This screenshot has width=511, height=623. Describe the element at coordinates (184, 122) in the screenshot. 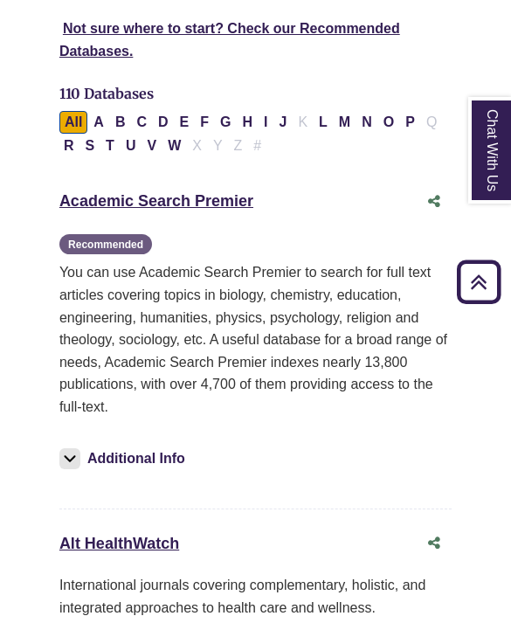

I see `button: Filter Results E` at that location.